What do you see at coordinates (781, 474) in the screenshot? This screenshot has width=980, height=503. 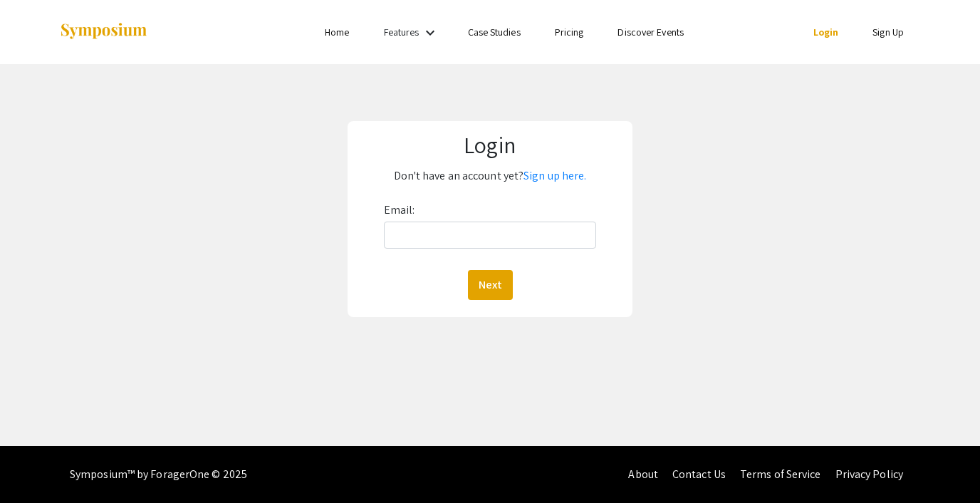 I see `a: Terms of Service` at bounding box center [781, 474].